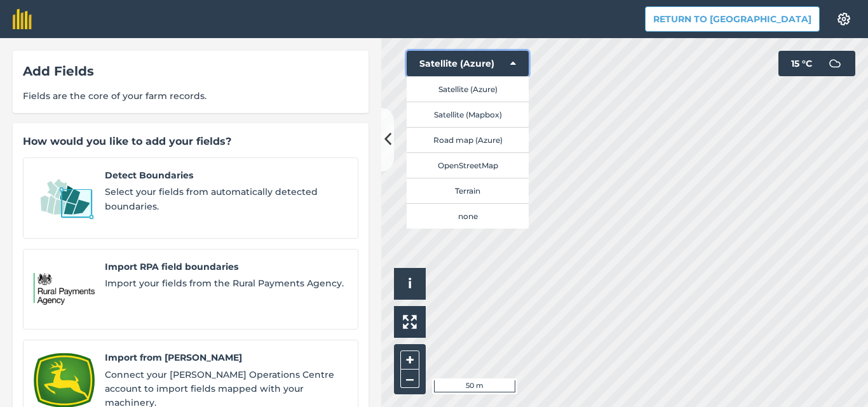 Image resolution: width=868 pixels, height=407 pixels. What do you see at coordinates (468, 216) in the screenshot?
I see `button: none` at bounding box center [468, 216].